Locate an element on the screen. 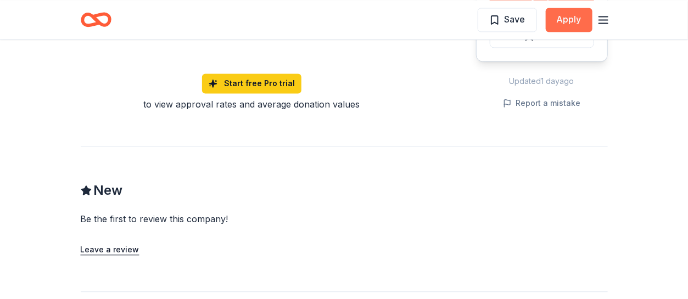 The height and width of the screenshot is (299, 688). div: Be the first to review this company! is located at coordinates (221, 219).